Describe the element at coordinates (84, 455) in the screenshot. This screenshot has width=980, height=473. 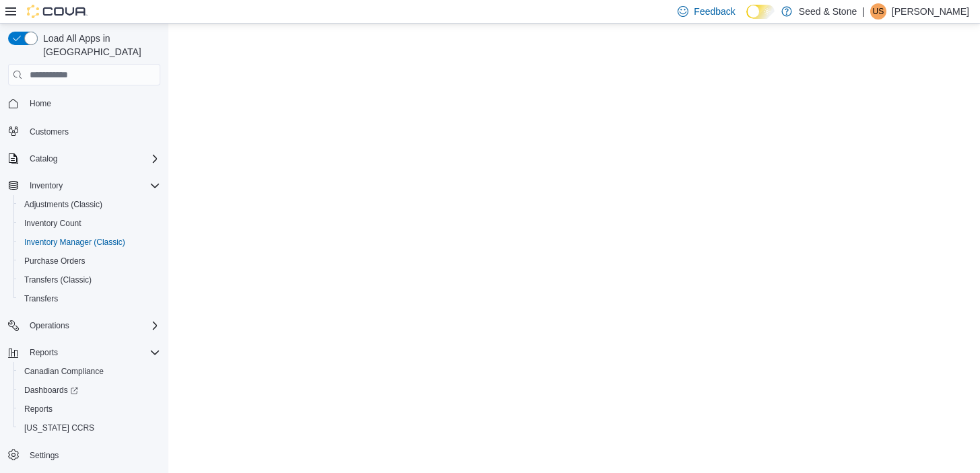
I see `button: Settings` at that location.